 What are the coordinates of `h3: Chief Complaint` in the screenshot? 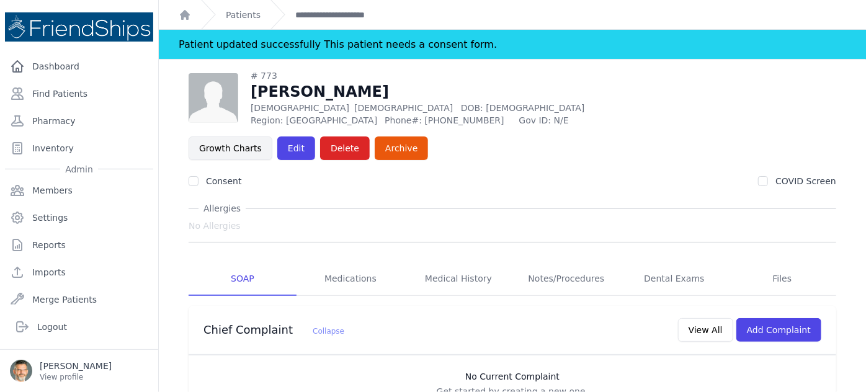 It's located at (274, 330).